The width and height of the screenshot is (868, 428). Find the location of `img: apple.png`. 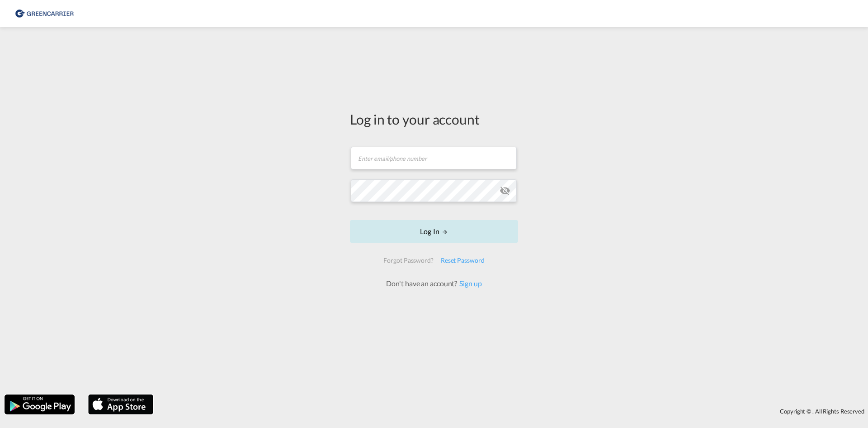

img: apple.png is located at coordinates (120, 404).